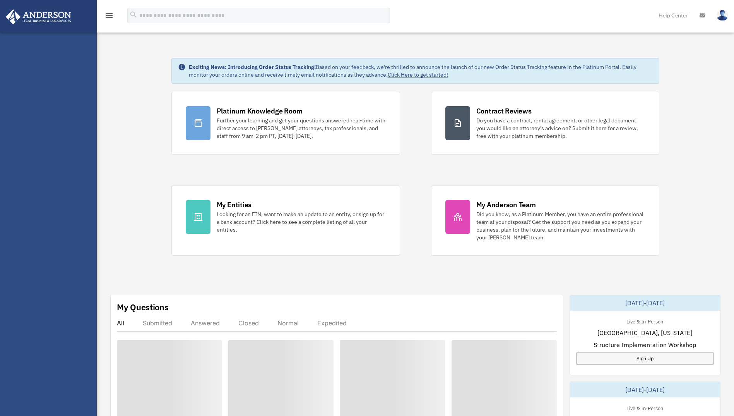  I want to click on div: Looking for an EIN, want to make an update to an entity, or sign up for a bank account? Click her..., so click(301, 222).